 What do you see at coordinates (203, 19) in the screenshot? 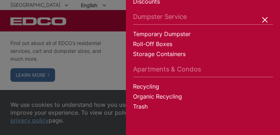
I see `a: Dumpster Service` at bounding box center [203, 19].